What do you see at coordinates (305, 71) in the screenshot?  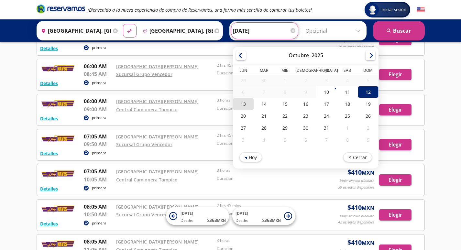 I see `th: Jueves` at bounding box center [305, 71].